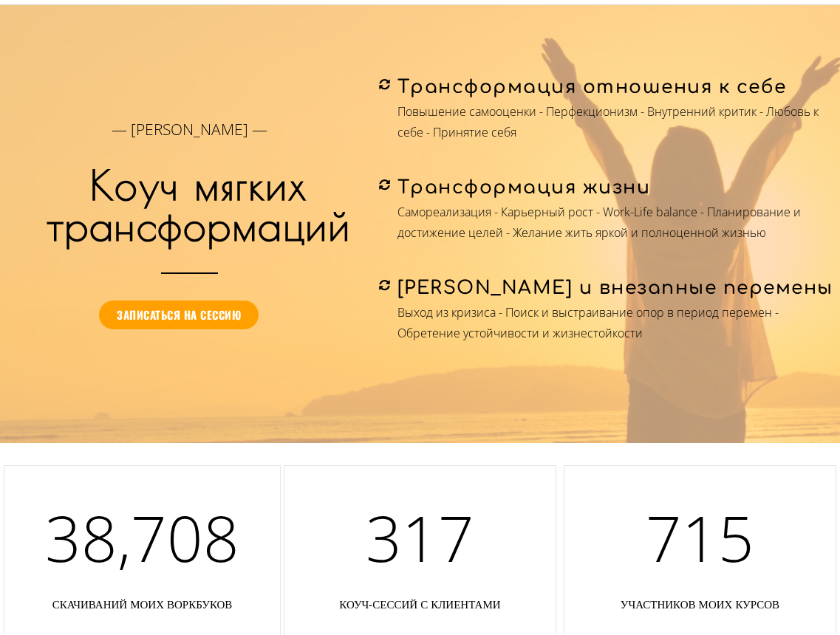 This screenshot has width=840, height=635. What do you see at coordinates (199, 205) in the screenshot?
I see `span: Коуч мягких трансформаций` at bounding box center [199, 205].